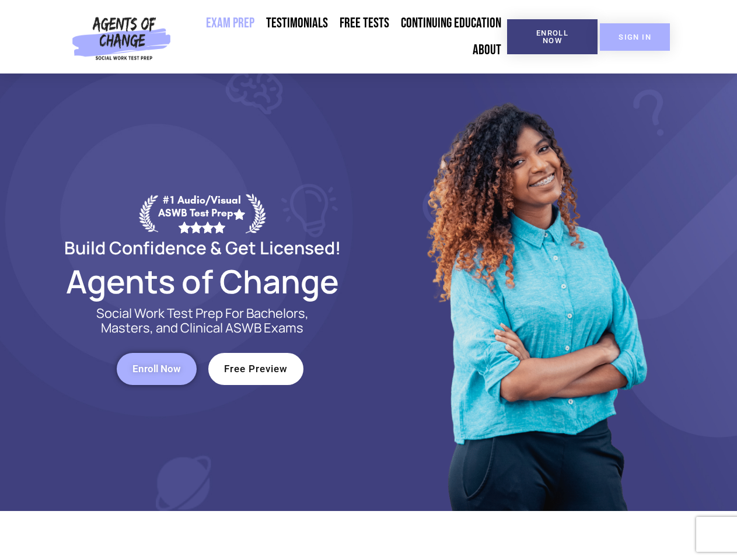 This screenshot has width=737, height=560. Describe the element at coordinates (635, 37) in the screenshot. I see `a: SIGN IN` at that location.